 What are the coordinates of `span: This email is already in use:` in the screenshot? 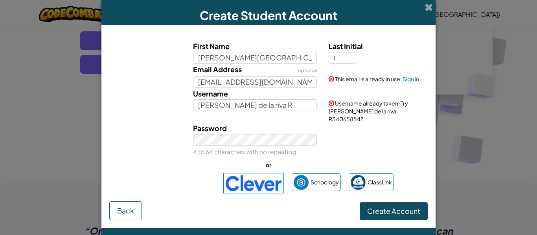 It's located at (368, 79).